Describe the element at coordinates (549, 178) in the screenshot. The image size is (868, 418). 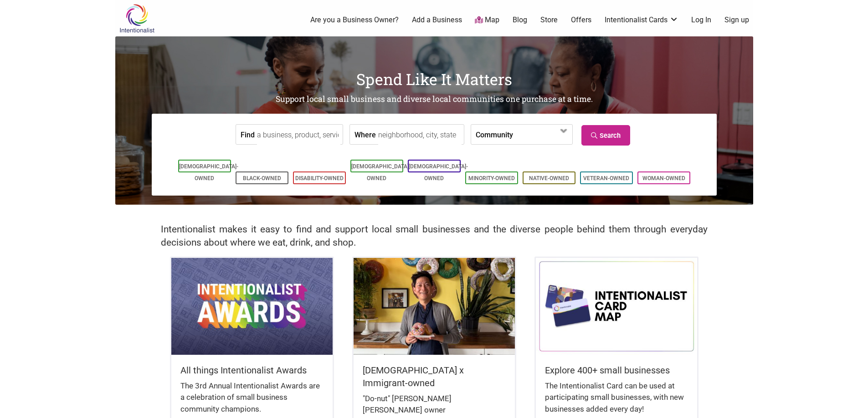
I see `a: Native-Owned` at that location.